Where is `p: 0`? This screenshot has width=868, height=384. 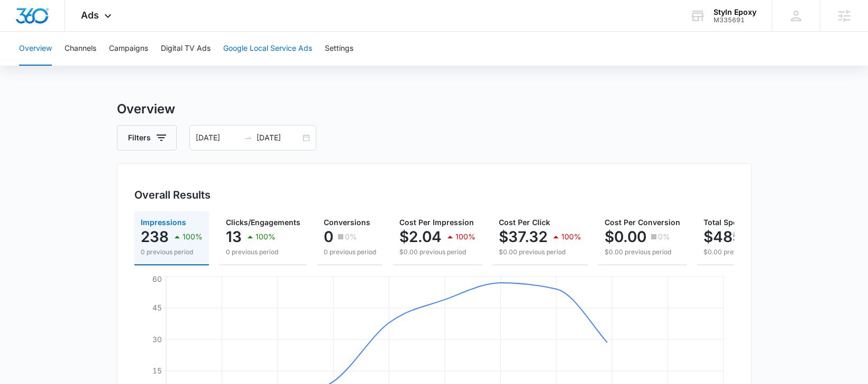 p: 0 is located at coordinates (329, 237).